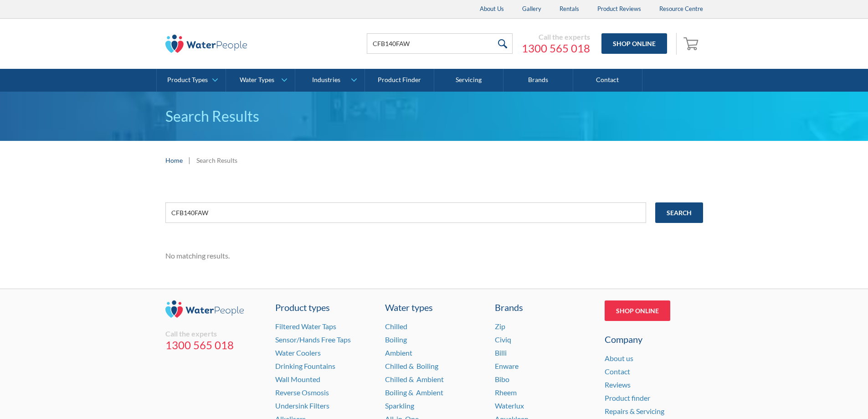  What do you see at coordinates (434, 117) in the screenshot?
I see `h1: Search Results` at bounding box center [434, 117].